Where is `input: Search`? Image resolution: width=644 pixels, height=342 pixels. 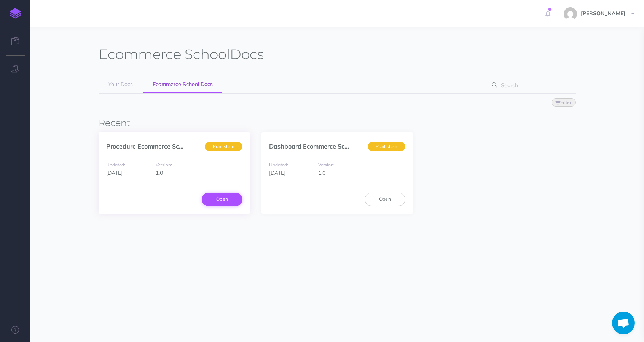
input: Search is located at coordinates (531, 85).